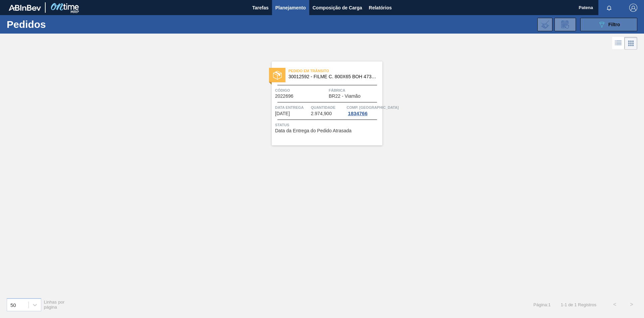 The height and width of the screenshot is (318, 644). What do you see at coordinates (301, 90) in the screenshot?
I see `span: Código` at bounding box center [301, 90].